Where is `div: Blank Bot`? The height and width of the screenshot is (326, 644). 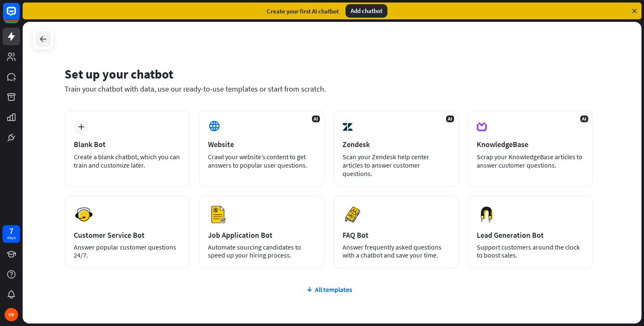 div: Blank Bot is located at coordinates (127, 144).